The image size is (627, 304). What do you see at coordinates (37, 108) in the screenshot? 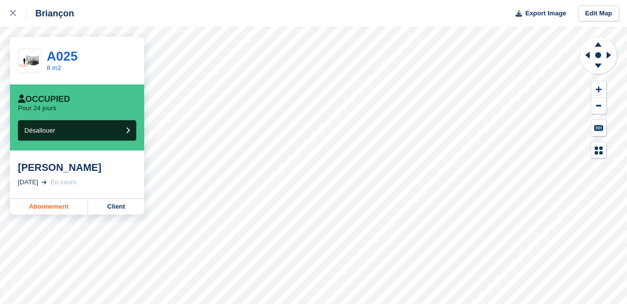
I see `p: Pour 24 jours` at bounding box center [37, 108].